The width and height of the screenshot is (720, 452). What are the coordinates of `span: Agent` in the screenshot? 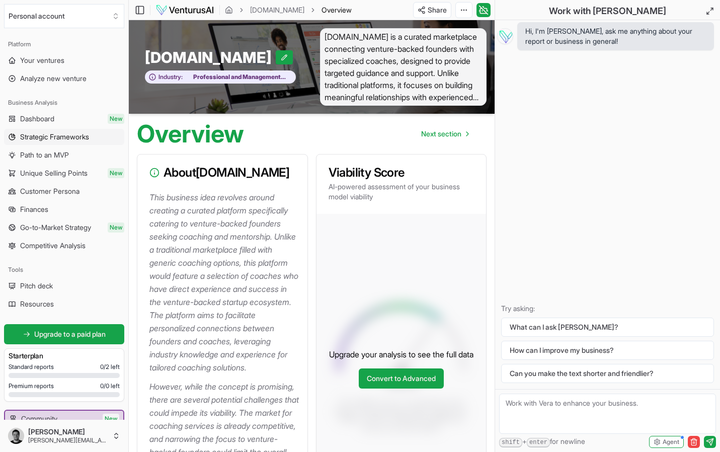 It's located at (670, 442).